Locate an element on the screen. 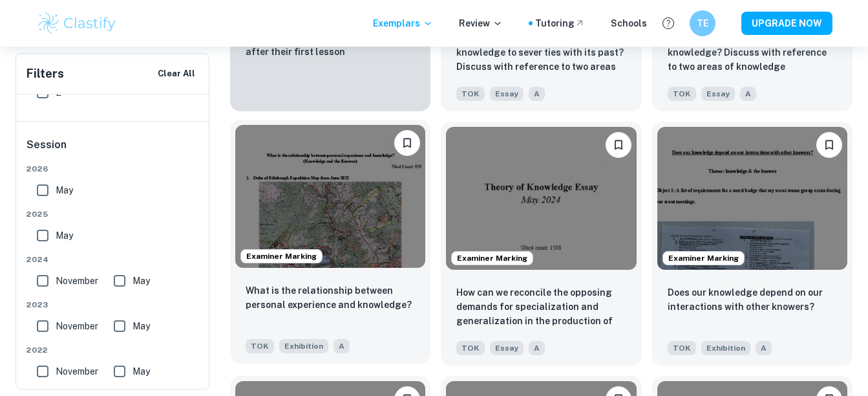 This screenshot has width=868, height=396. div: Schools is located at coordinates (629, 23).